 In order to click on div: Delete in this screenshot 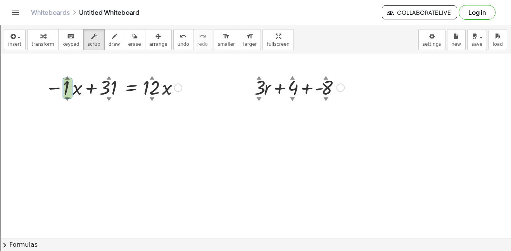, I will do `click(256, 42)`.